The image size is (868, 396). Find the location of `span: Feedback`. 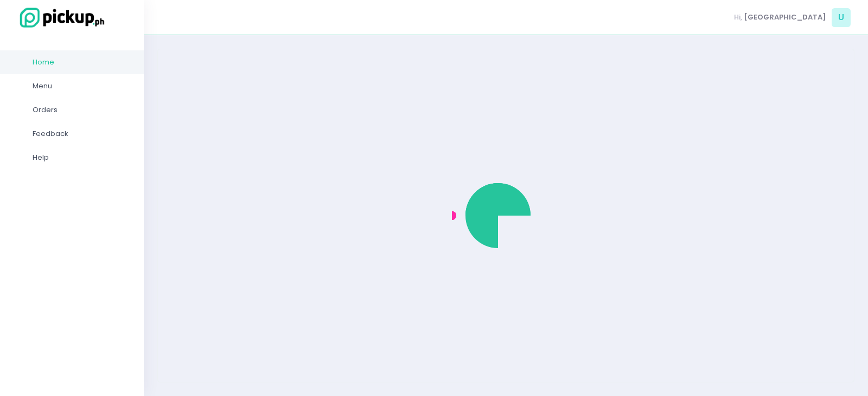

span: Feedback is located at coordinates (81, 134).